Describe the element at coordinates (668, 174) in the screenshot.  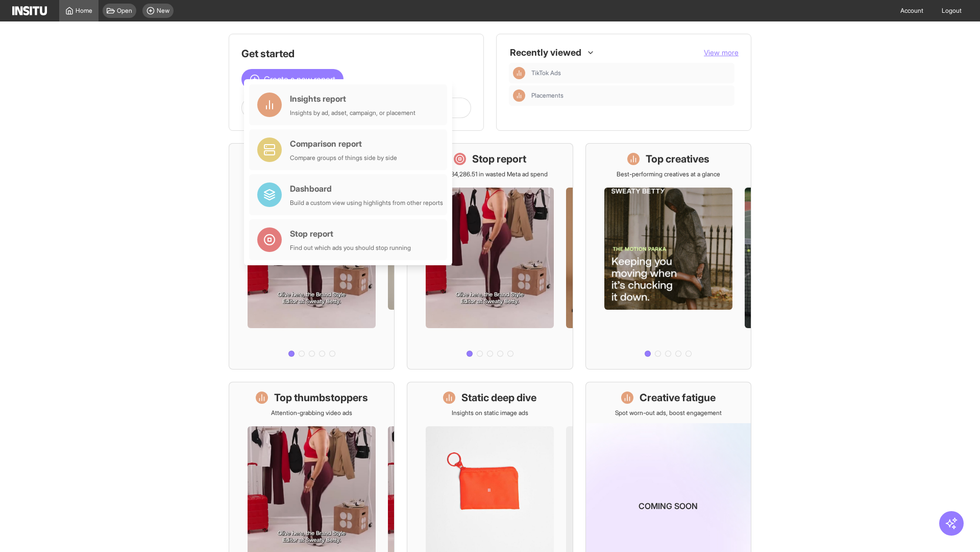
I see `p: Best-performing creatives at a glance` at that location.